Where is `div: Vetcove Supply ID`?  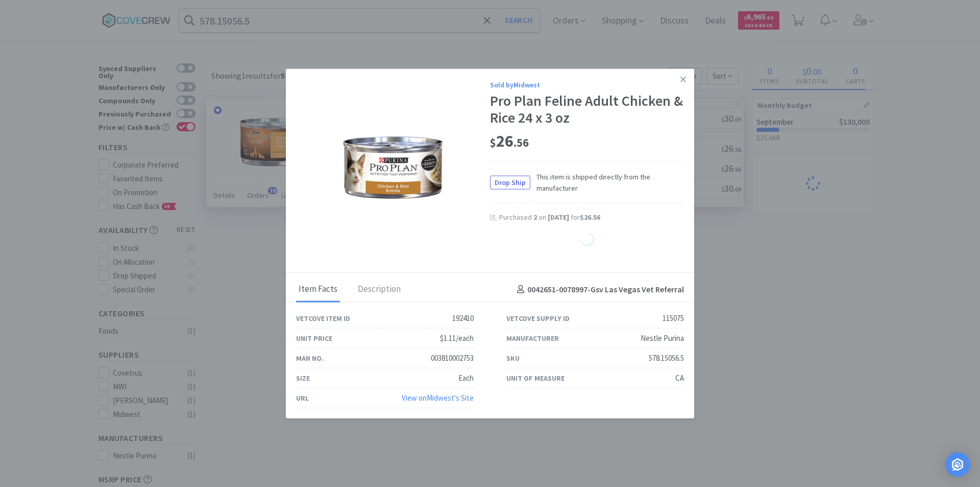 div: Vetcove Supply ID is located at coordinates (538, 318).